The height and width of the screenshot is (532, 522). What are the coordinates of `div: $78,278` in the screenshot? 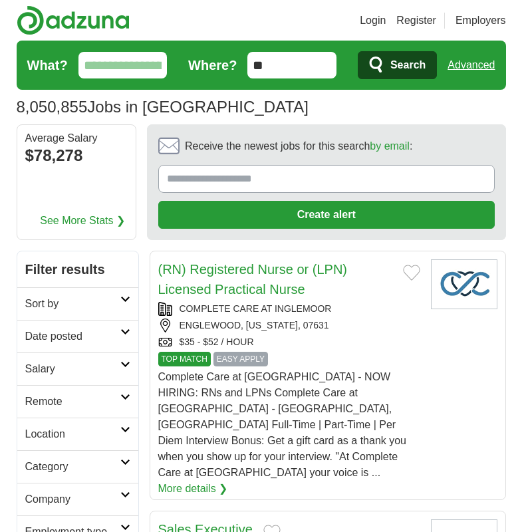 It's located at (77, 156).